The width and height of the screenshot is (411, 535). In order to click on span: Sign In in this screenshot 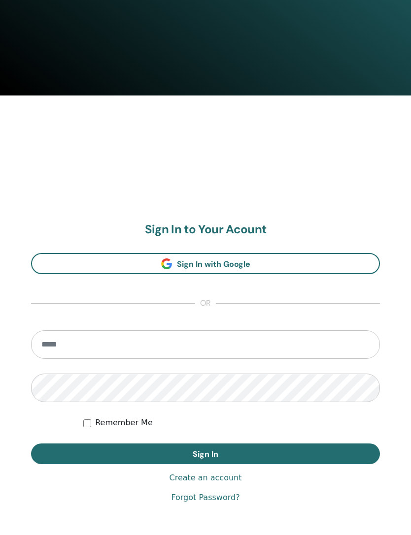, I will do `click(205, 454)`.